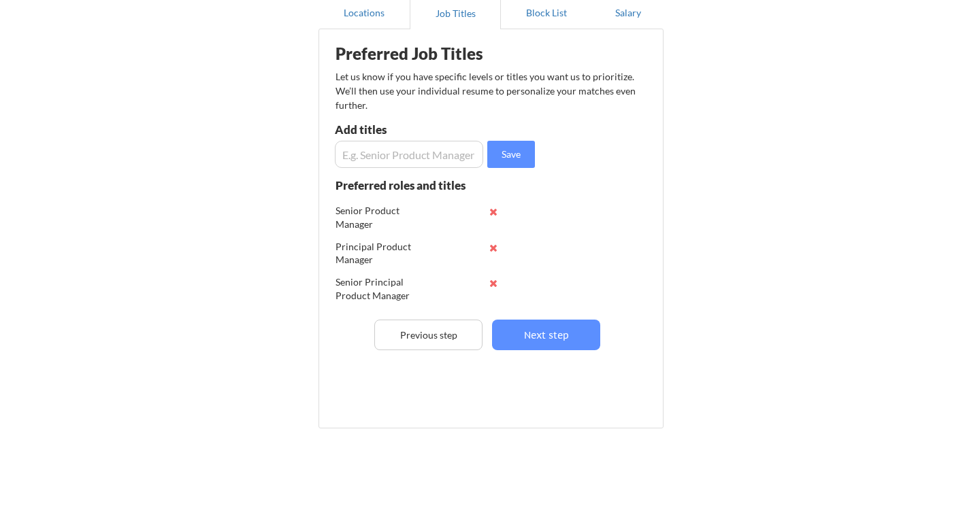  I want to click on button: Previous step, so click(428, 334).